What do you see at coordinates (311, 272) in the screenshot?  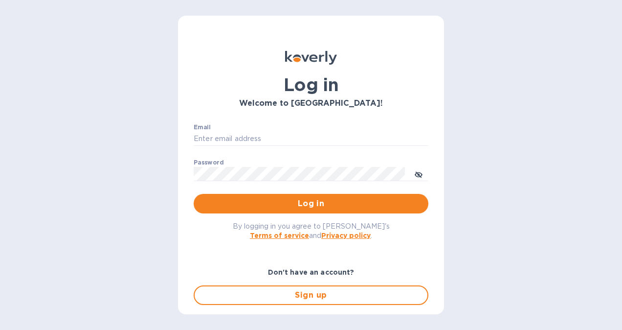 I see `b: Don't have an account?` at bounding box center [311, 272].